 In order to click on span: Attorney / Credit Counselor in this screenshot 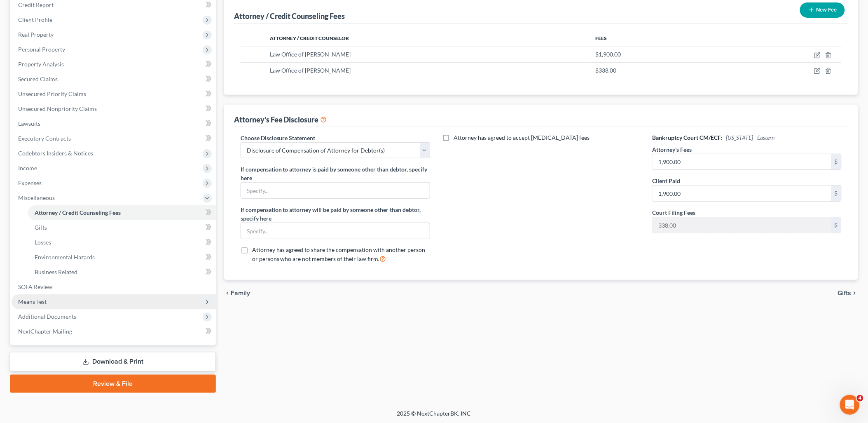, I will do `click(309, 38)`.